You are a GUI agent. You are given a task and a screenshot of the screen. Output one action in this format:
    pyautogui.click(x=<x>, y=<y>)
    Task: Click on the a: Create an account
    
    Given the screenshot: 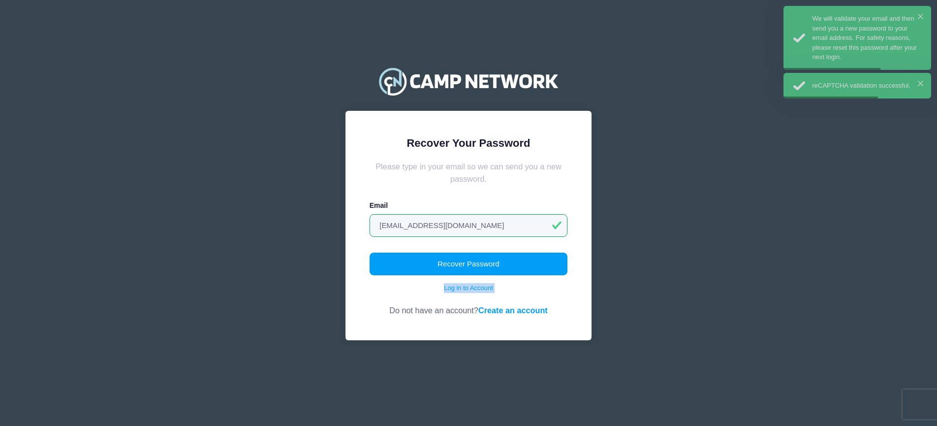 What is the action you would take?
    pyautogui.click(x=513, y=310)
    